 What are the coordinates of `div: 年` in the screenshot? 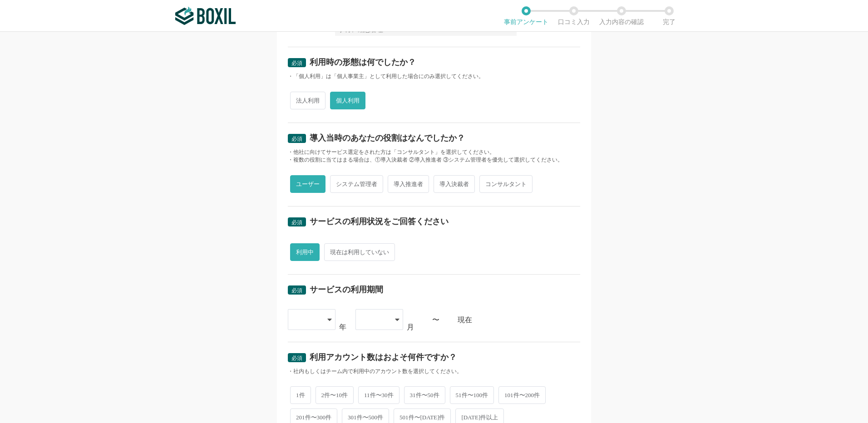 It's located at (343, 328).